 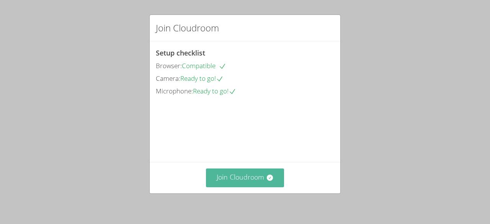 I want to click on button: Join Cloudroom, so click(x=245, y=178).